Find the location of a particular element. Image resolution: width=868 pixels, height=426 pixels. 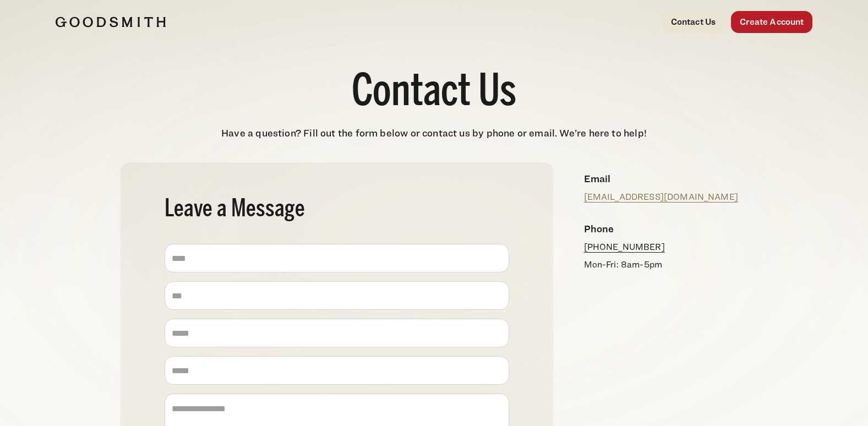

h4: Email is located at coordinates (662, 178).